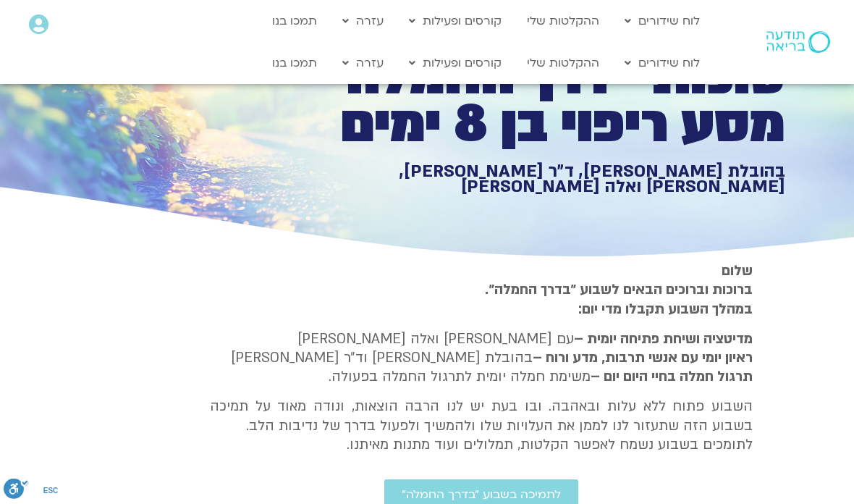  What do you see at coordinates (799, 42) in the screenshot?
I see `img: תודעה בריאה` at bounding box center [799, 42].